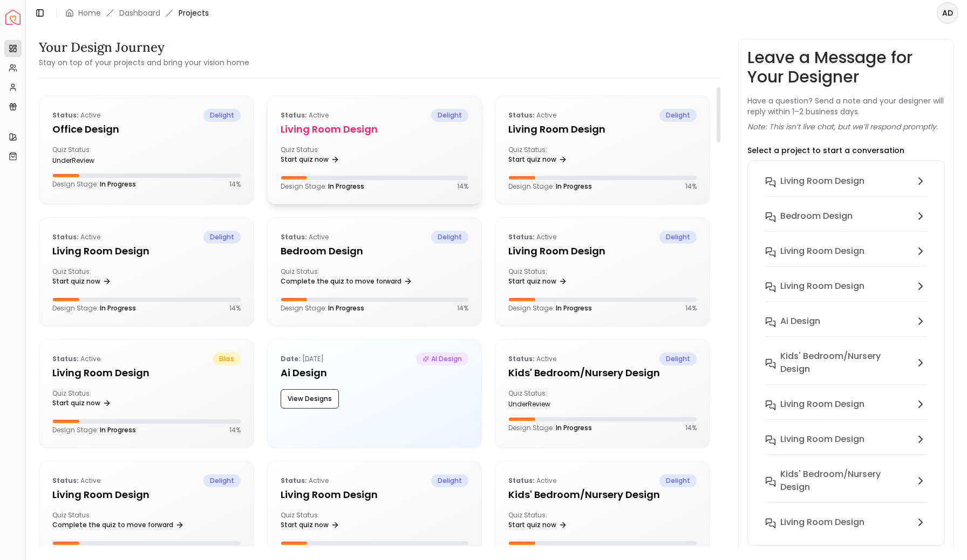 The image size is (967, 560). I want to click on nav: breadcrumb, so click(137, 13).